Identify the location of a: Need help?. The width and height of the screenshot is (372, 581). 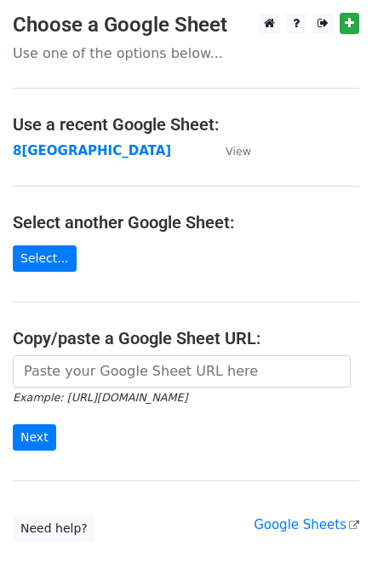
(54, 528).